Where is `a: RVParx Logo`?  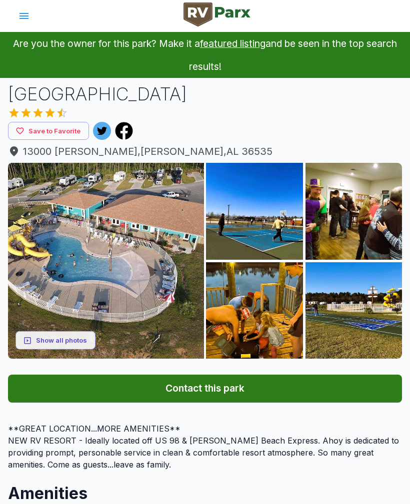
a: RVParx Logo is located at coordinates (217, 16).